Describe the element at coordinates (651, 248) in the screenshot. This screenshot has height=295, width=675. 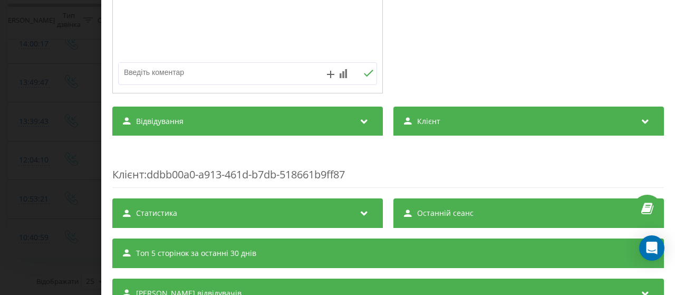
I see `div: Open Intercom Messenger` at that location.